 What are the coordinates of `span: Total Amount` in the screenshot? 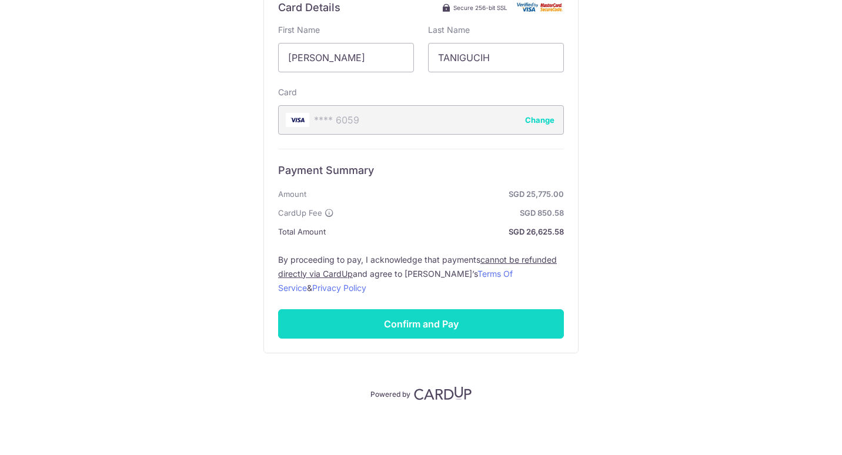 It's located at (302, 232).